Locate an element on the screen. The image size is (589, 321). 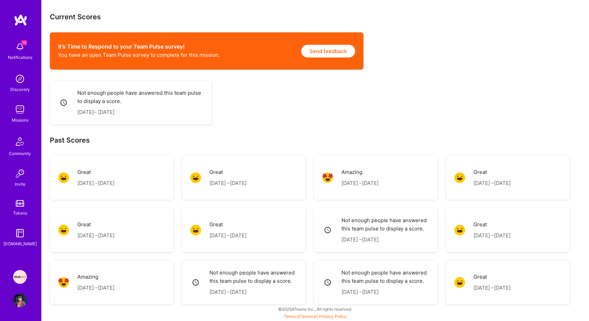
div: Invite is located at coordinates (20, 184).